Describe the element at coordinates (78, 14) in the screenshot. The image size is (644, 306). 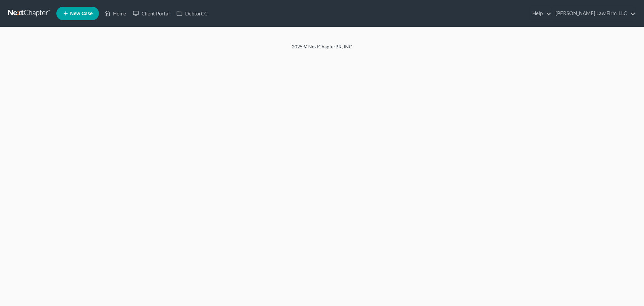
I see `new-legal-case-button: New Case` at that location.